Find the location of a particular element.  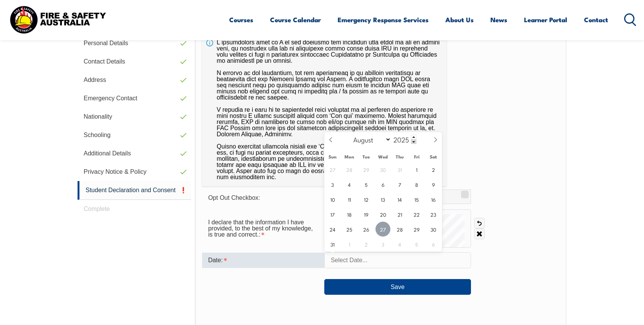

span: August 25, 2025 is located at coordinates (349, 229).